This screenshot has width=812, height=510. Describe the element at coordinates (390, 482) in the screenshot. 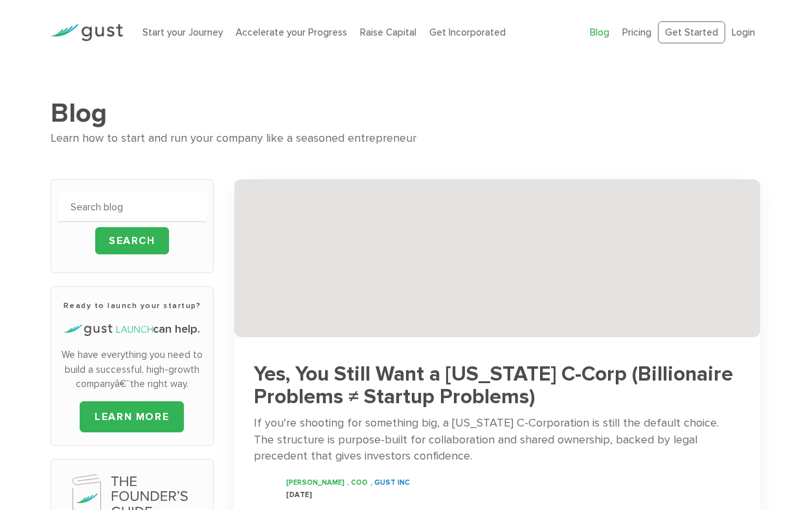

I see `span: , Gust INC` at that location.